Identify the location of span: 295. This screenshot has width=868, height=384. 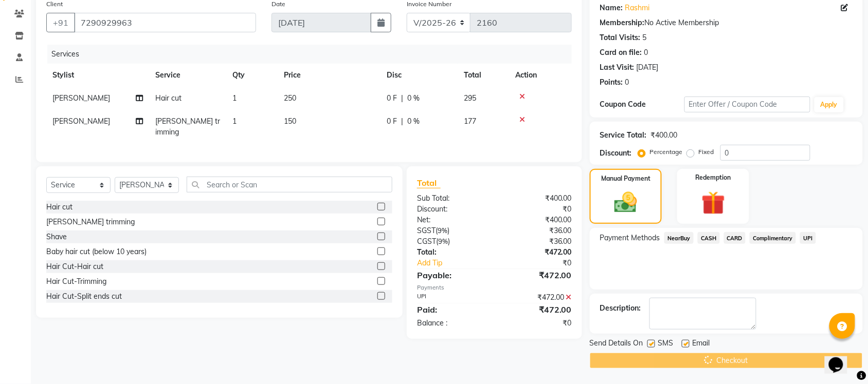
(470, 98).